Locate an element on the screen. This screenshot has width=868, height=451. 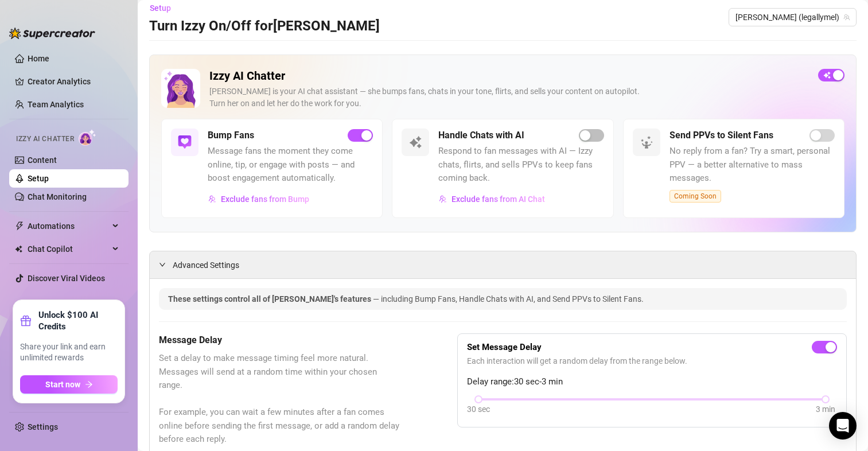
a: Chat Monitoring is located at coordinates (57, 197).